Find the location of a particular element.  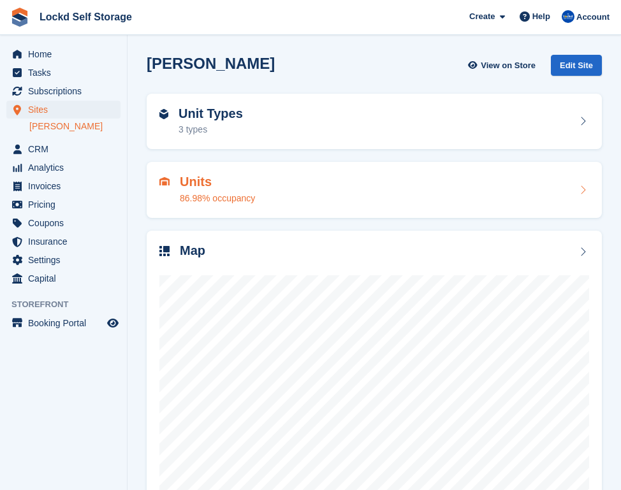

h2: Units is located at coordinates (217, 182).